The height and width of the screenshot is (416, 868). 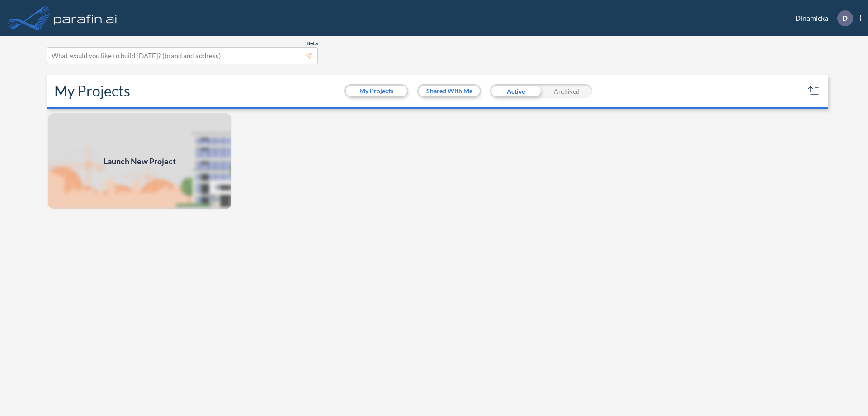 What do you see at coordinates (566, 91) in the screenshot?
I see `div: Archived` at bounding box center [566, 91].